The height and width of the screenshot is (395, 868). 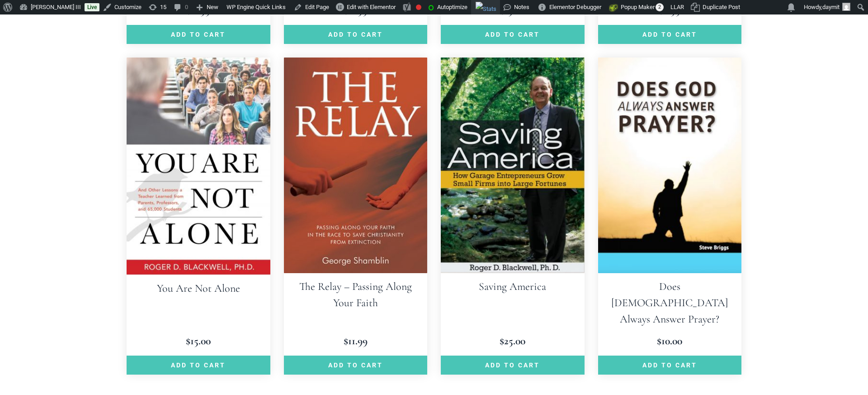 I want to click on a: Saving America $25.00, so click(x=513, y=203).